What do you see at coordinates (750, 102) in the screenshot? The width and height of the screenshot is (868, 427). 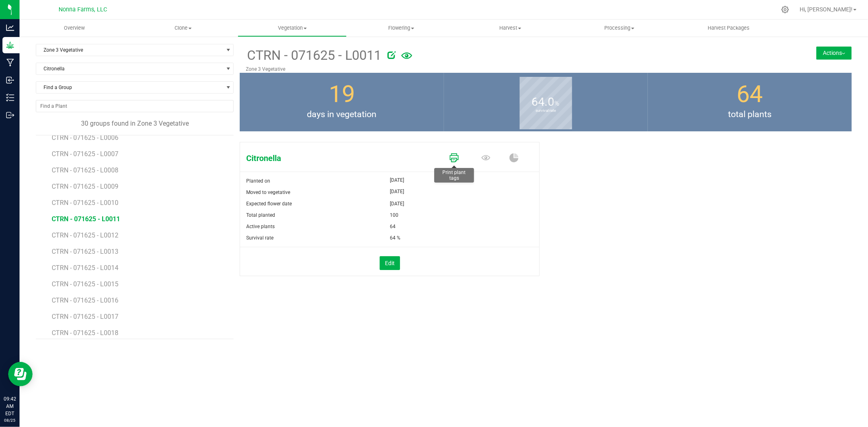 I see `group-info-box: Total number of plants` at bounding box center [750, 102].